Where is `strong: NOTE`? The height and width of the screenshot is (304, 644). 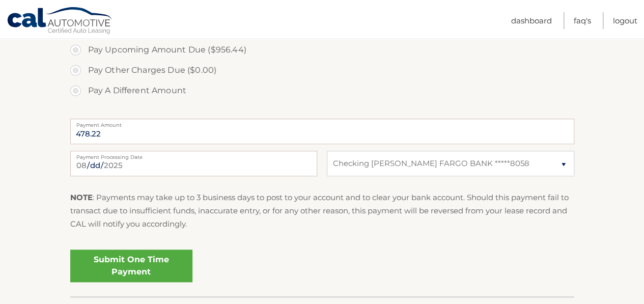 strong: NOTE is located at coordinates (81, 197).